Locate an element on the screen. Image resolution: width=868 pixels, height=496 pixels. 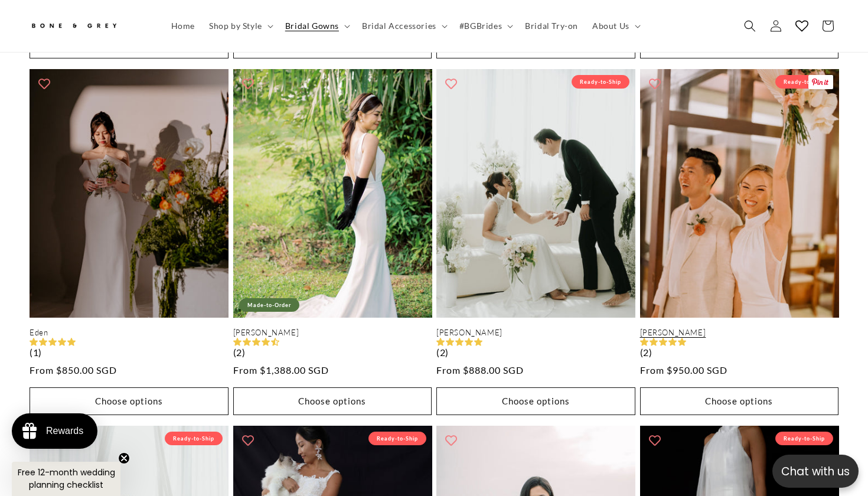
summary: Search is located at coordinates (750, 26).